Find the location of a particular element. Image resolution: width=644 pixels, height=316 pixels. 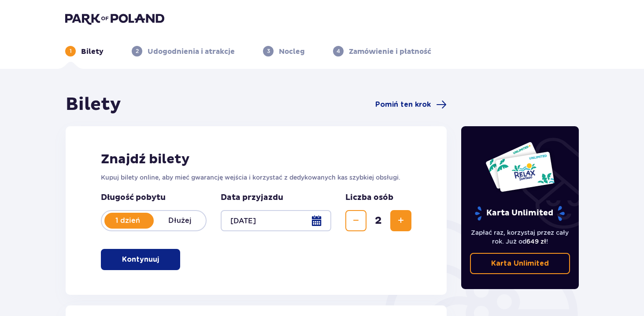

p: Data przyjazdu is located at coordinates (252, 198).